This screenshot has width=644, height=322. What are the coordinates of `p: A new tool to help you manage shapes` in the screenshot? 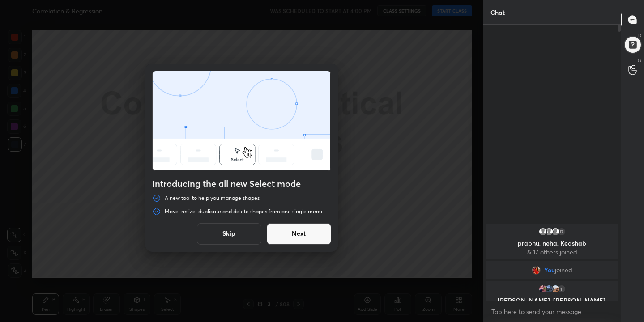 It's located at (212, 198).